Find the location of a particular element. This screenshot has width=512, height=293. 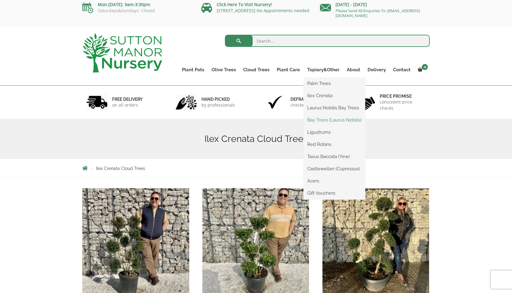

p: Saturdays&Sundays: Closed is located at coordinates (137, 11).